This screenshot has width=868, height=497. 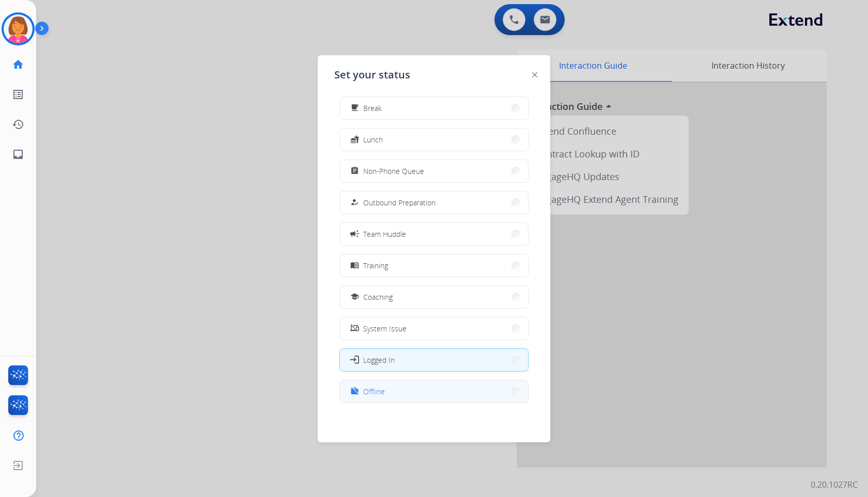 I want to click on mat-icon: login, so click(x=355, y=359).